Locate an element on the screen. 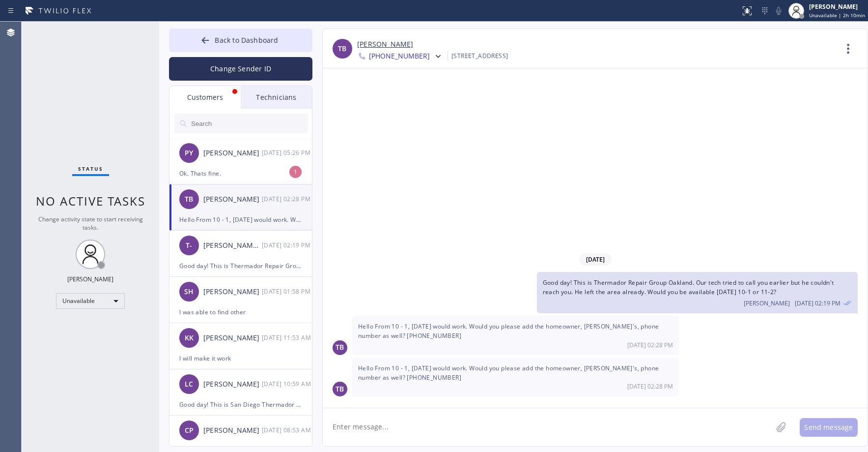 The width and height of the screenshot is (868, 452). div: 09/04/2025 9:26 AM is located at coordinates (288, 152).